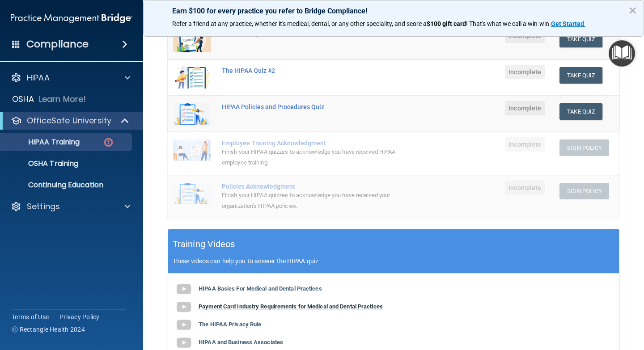  I want to click on p: OSHA Training, so click(42, 164).